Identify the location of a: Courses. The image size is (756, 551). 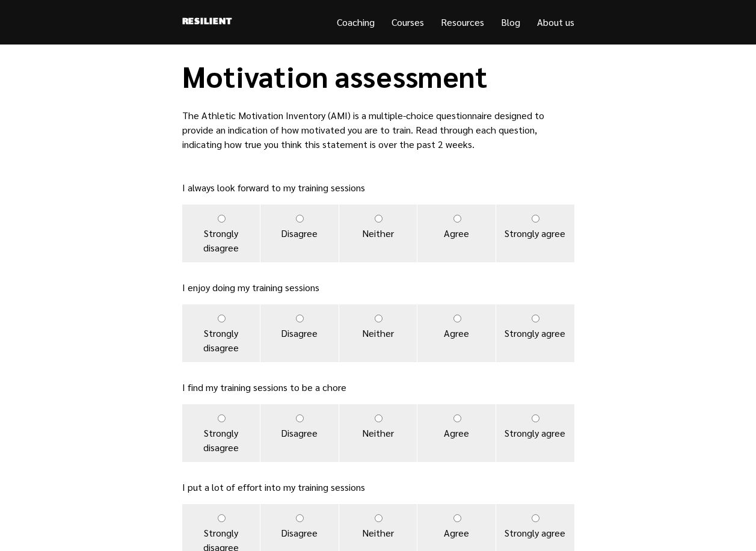
(408, 22).